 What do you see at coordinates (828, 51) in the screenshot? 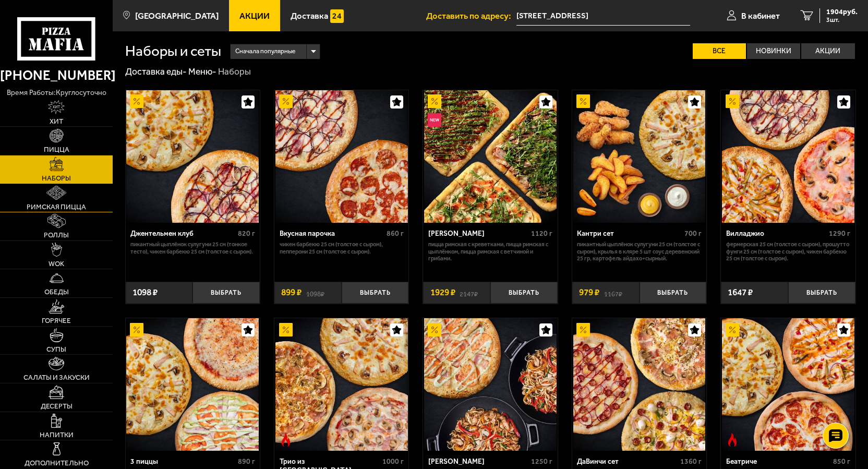
I see `label: Акции` at bounding box center [828, 51].